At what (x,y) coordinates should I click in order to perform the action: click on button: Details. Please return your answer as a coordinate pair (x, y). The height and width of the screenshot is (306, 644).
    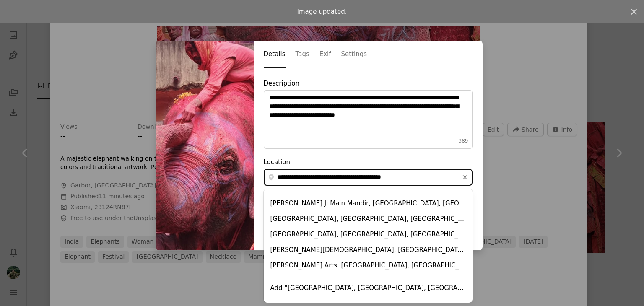
    Looking at the image, I should click on (274, 54).